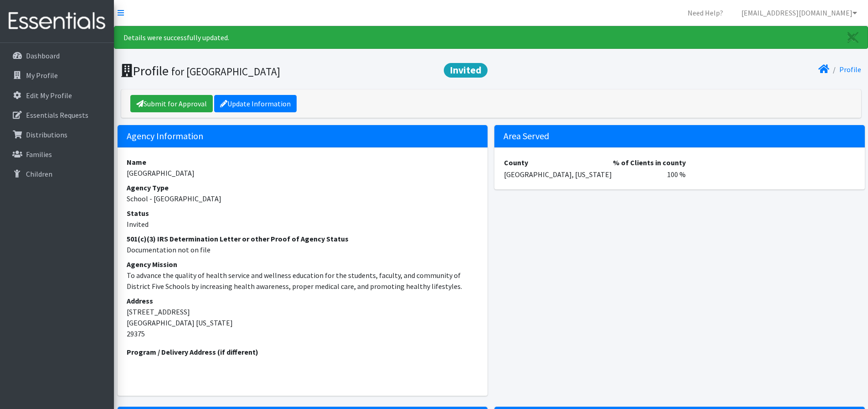 The image size is (868, 409). Describe the element at coordinates (466, 70) in the screenshot. I see `span: Invited` at that location.